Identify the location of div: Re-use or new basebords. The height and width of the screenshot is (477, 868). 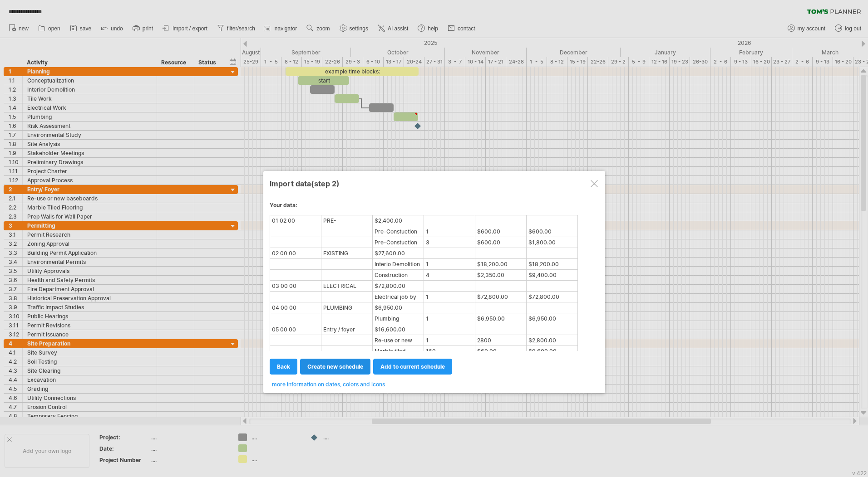
(398, 340).